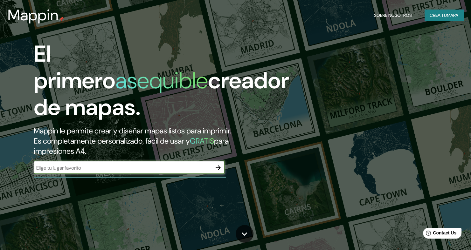 The height and width of the screenshot is (250, 471). Describe the element at coordinates (30, 8) in the screenshot. I see `span: Contact Us` at that location.